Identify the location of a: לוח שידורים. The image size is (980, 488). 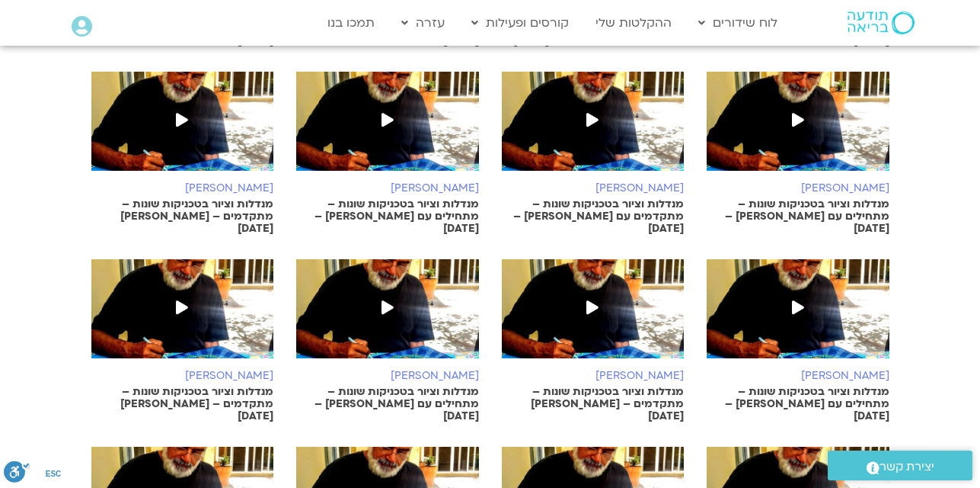
(738, 23).